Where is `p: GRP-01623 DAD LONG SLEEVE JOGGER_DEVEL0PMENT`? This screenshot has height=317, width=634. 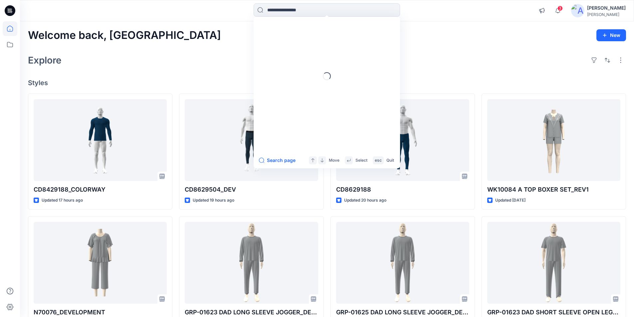 p: GRP-01623 DAD LONG SLEEVE JOGGER_DEVEL0PMENT is located at coordinates (251, 312).